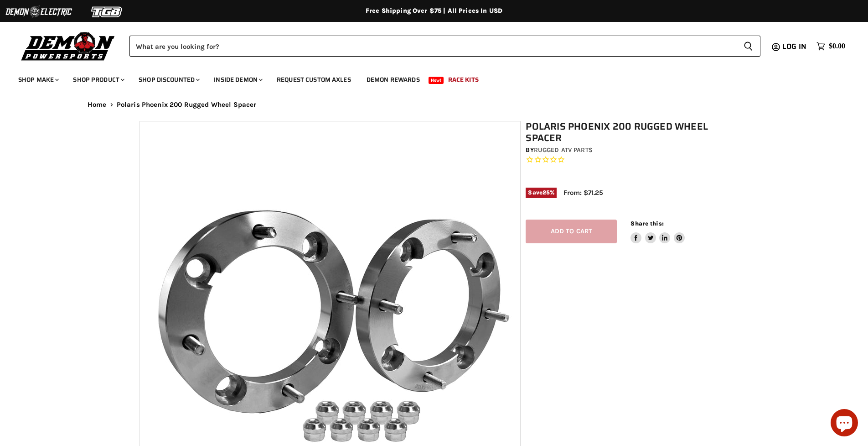  I want to click on button: Search, so click(748, 46).